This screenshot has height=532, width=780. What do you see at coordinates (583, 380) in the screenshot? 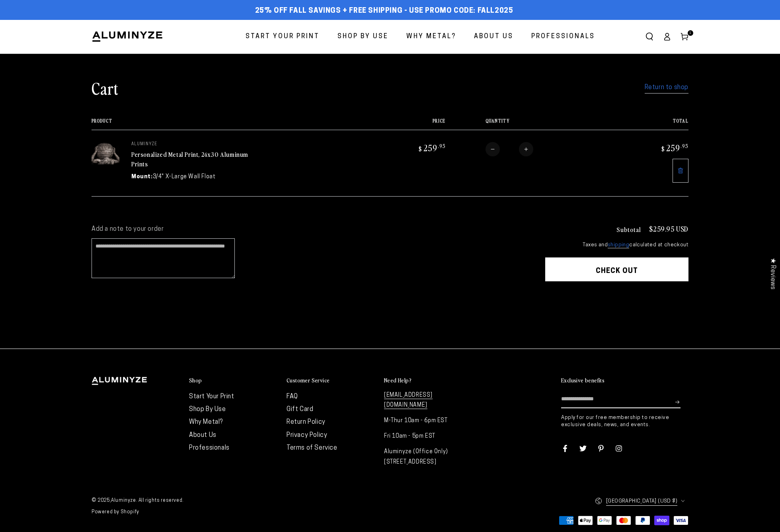
I see `h2: Exclusive benefits` at bounding box center [583, 380].